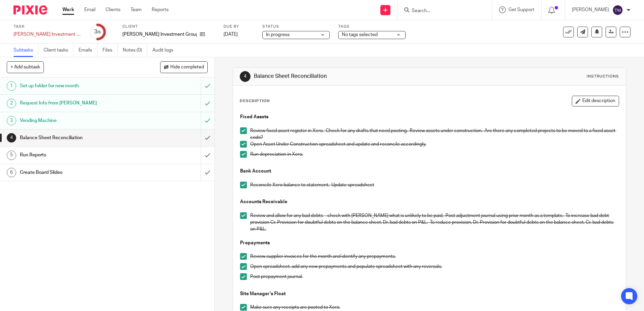 This screenshot has width=644, height=311. I want to click on p: Review fixed asset register in Xero. Check for any drafts that need posting. Review assets under ..., so click(434, 134).